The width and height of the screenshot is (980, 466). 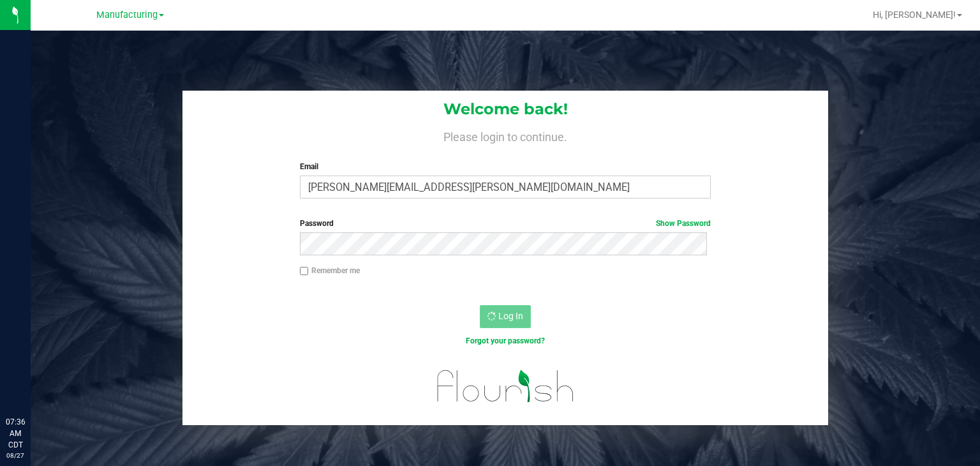 What do you see at coordinates (15, 455) in the screenshot?
I see `p: 08/27` at bounding box center [15, 455].